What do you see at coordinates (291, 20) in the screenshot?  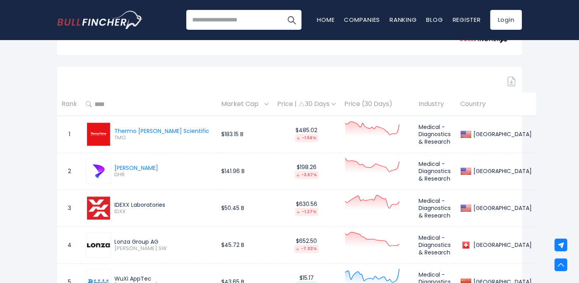 I see `button: Search` at bounding box center [291, 20].